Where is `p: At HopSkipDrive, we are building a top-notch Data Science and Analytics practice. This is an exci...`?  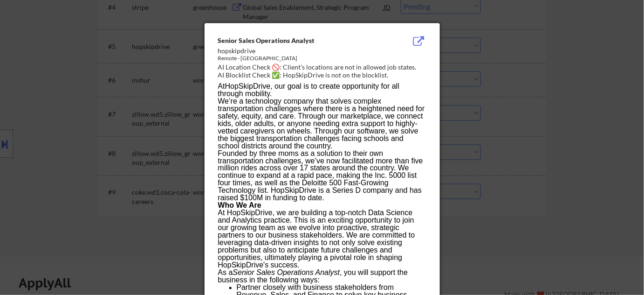 p: At HopSkipDrive, we are building a top-notch Data Science and Analytics practice. This is an exci... is located at coordinates (322, 239).